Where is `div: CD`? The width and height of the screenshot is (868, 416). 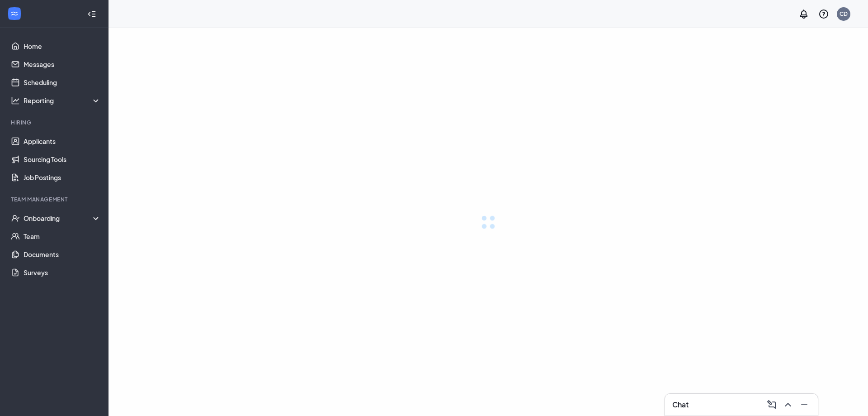 div: CD is located at coordinates (844, 13).